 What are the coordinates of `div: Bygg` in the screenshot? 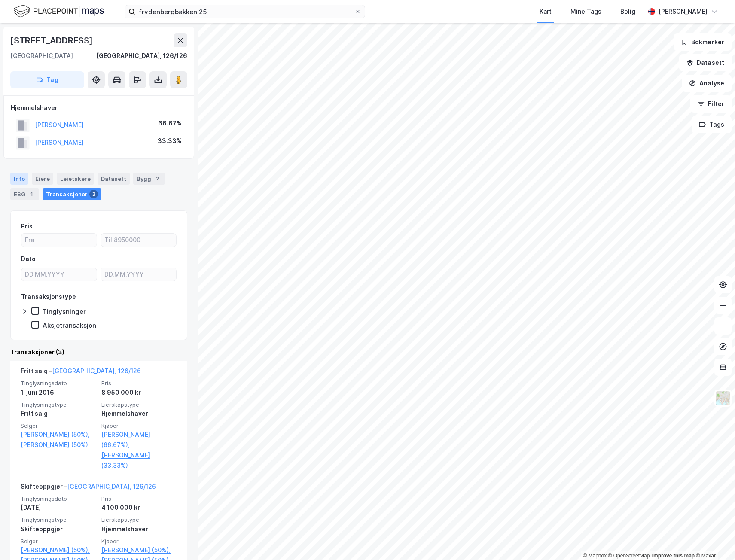 It's located at (149, 179).